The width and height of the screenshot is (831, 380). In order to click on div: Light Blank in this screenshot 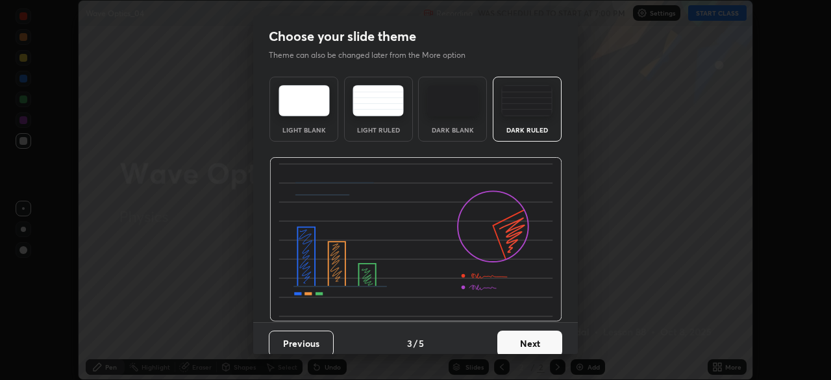, I will do `click(304, 130)`.